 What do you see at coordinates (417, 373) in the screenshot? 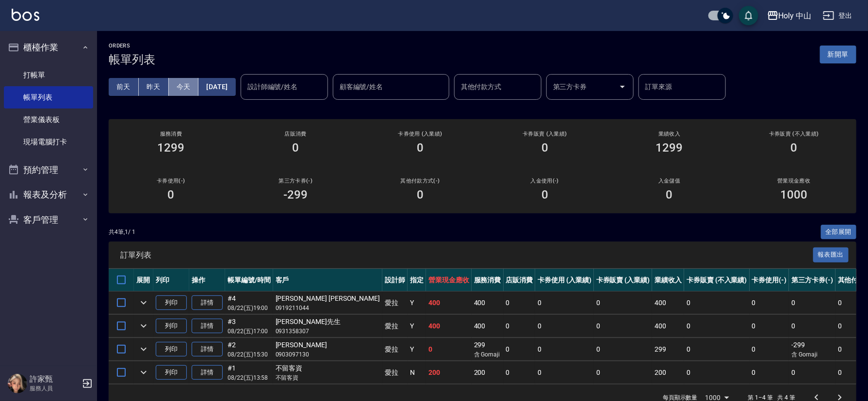
I see `td: N` at bounding box center [417, 373].